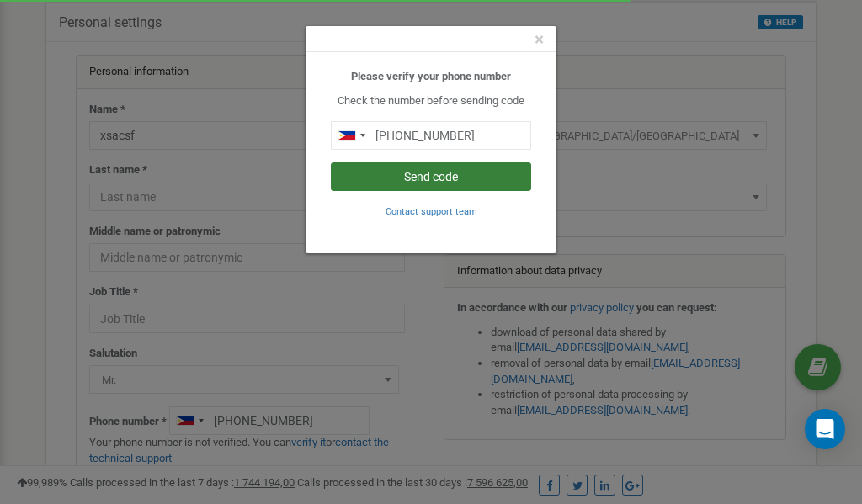 The height and width of the screenshot is (504, 862). What do you see at coordinates (825, 429) in the screenshot?
I see `div: Open Intercom Messenger` at bounding box center [825, 429].